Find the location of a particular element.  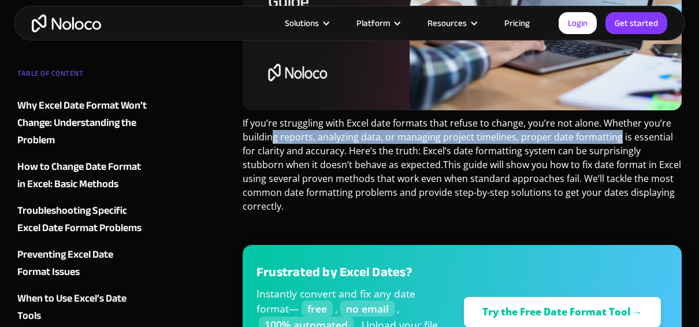

a: Why Excel Date Format Won’t Change: Understanding the Problem is located at coordinates (82, 123).